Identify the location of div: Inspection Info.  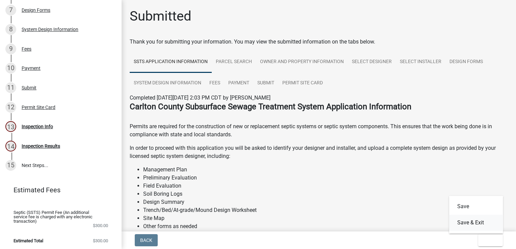
(37, 127).